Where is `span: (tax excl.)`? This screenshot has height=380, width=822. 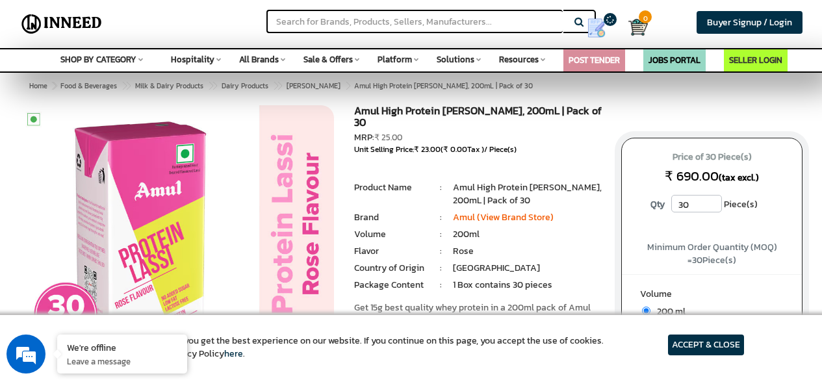
span: (tax excl.) is located at coordinates (739, 177).